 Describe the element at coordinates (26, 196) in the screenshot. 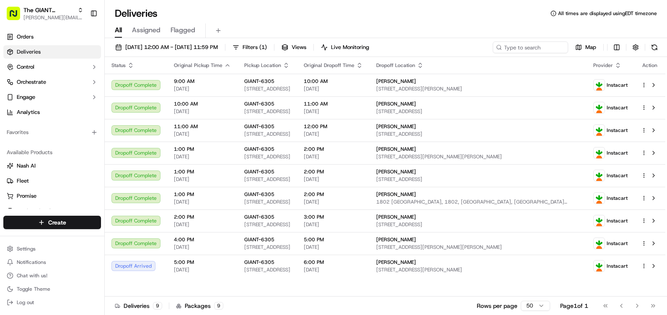

I see `span: Promise` at that location.